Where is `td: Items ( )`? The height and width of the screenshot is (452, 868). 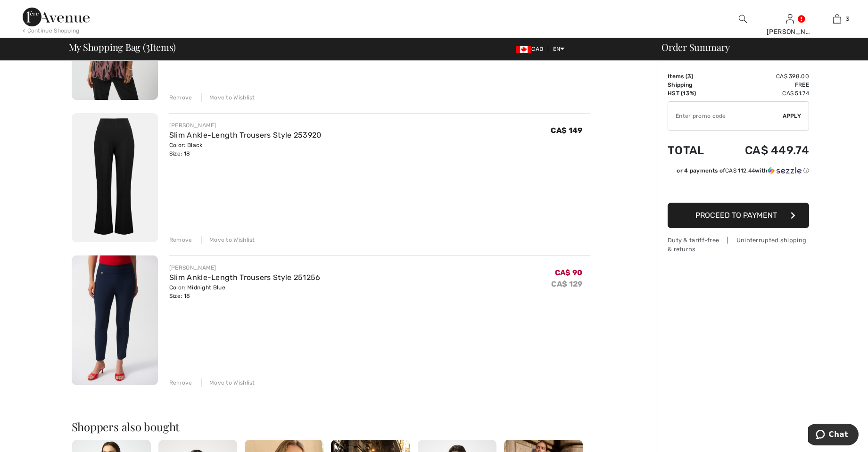
td: Items ( ) is located at coordinates (693, 76).